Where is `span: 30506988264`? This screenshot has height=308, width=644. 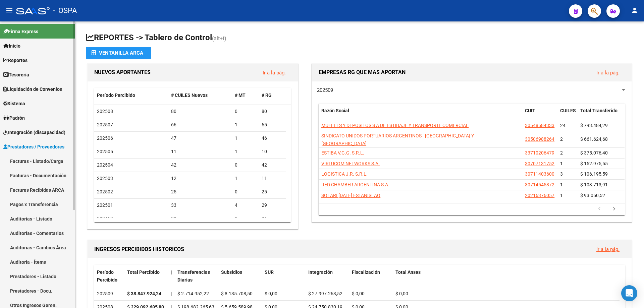
span: 30506988264 is located at coordinates (540, 139).